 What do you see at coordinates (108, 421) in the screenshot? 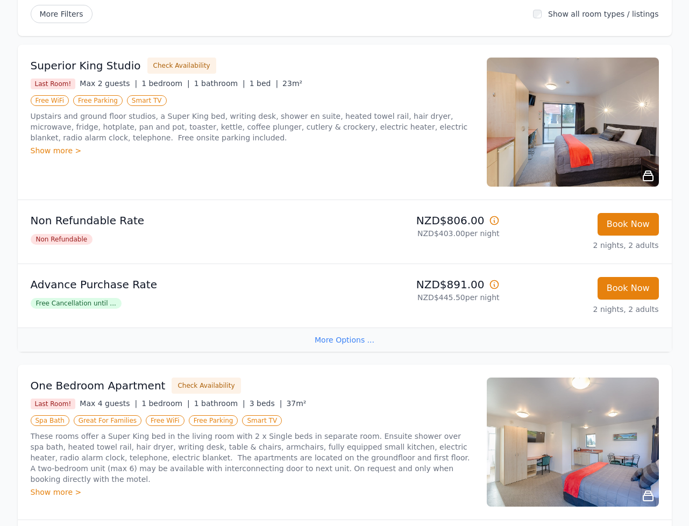
I see `span: Great For Families` at bounding box center [108, 421].